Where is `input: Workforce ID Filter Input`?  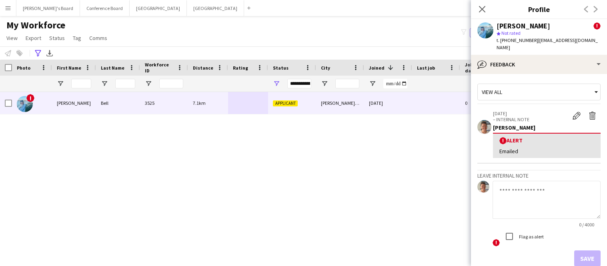 input: Workforce ID Filter Input is located at coordinates (171, 84).